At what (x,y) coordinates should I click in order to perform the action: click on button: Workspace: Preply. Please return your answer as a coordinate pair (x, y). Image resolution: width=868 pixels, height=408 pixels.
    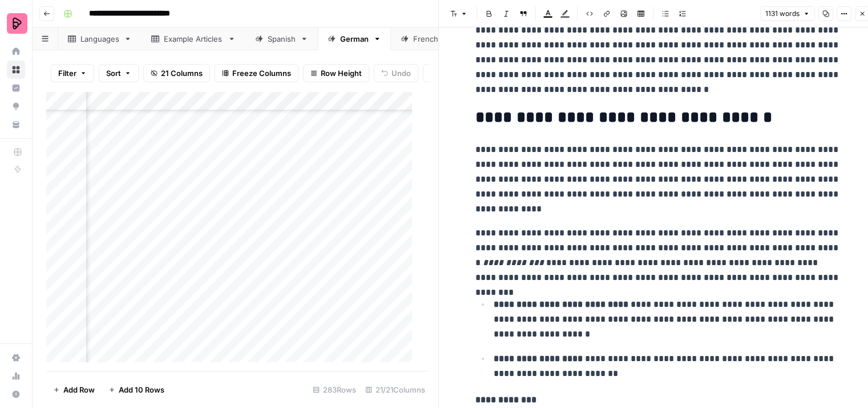
    Looking at the image, I should click on (16, 24).